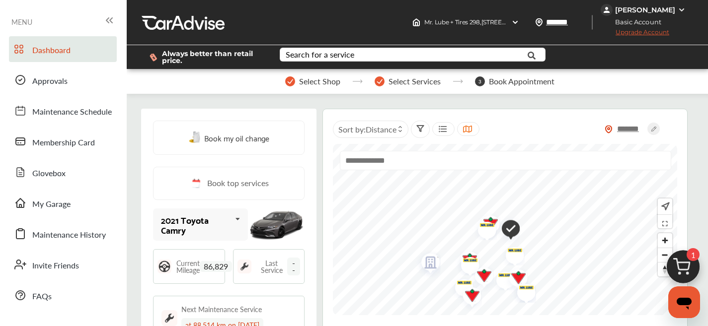 The height and width of the screenshot is (326, 708). I want to click on span: 1, so click(693, 255).